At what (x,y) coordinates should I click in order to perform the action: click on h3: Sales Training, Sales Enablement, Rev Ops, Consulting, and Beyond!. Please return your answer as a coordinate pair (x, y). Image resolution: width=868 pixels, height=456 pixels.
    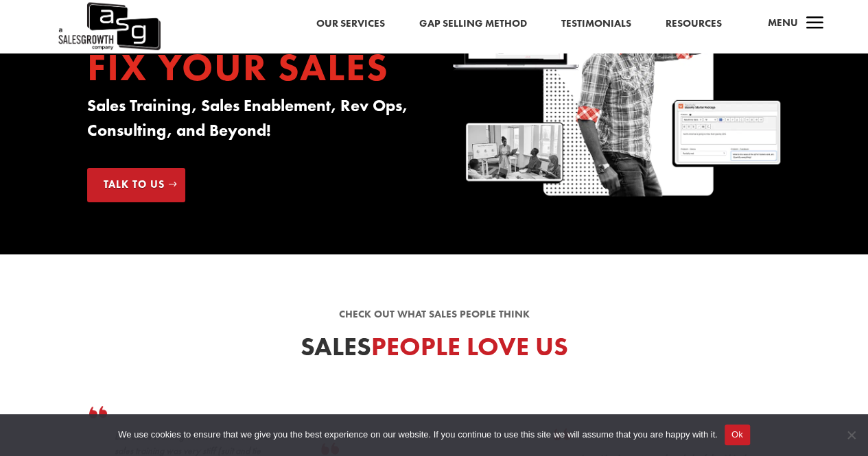
    Looking at the image, I should click on (251, 121).